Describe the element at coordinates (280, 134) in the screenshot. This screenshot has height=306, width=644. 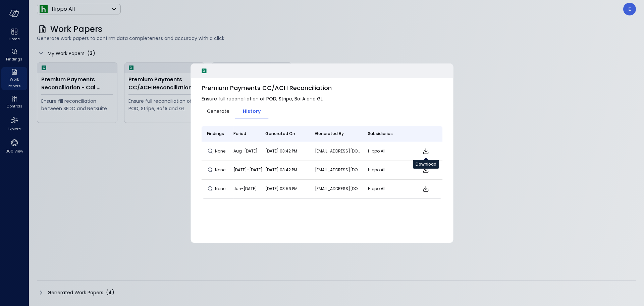
I see `span: Generated On` at that location.